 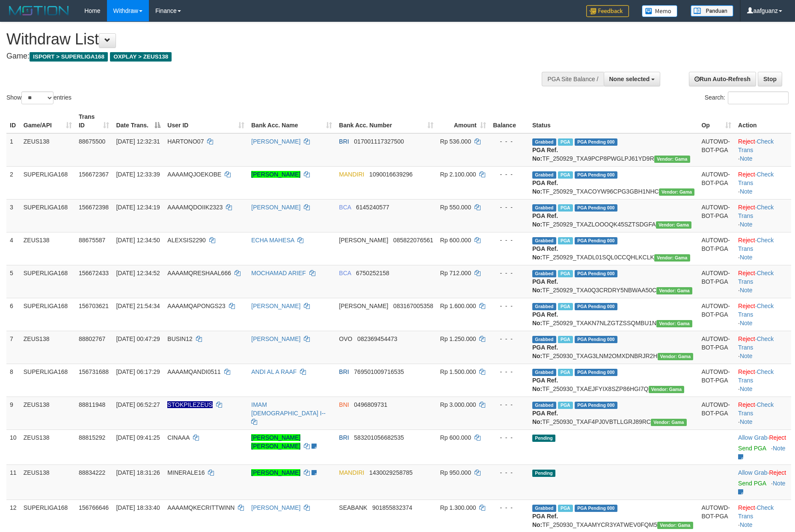 I want to click on td: TF_250929_TXAKN7NLZGTZSSQMBU1N, so click(x=613, y=314).